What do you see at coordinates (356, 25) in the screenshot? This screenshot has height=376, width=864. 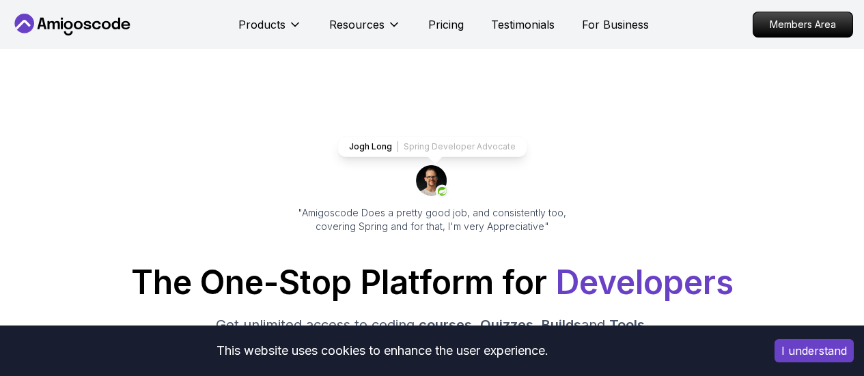 I see `p: Resources` at bounding box center [356, 25].